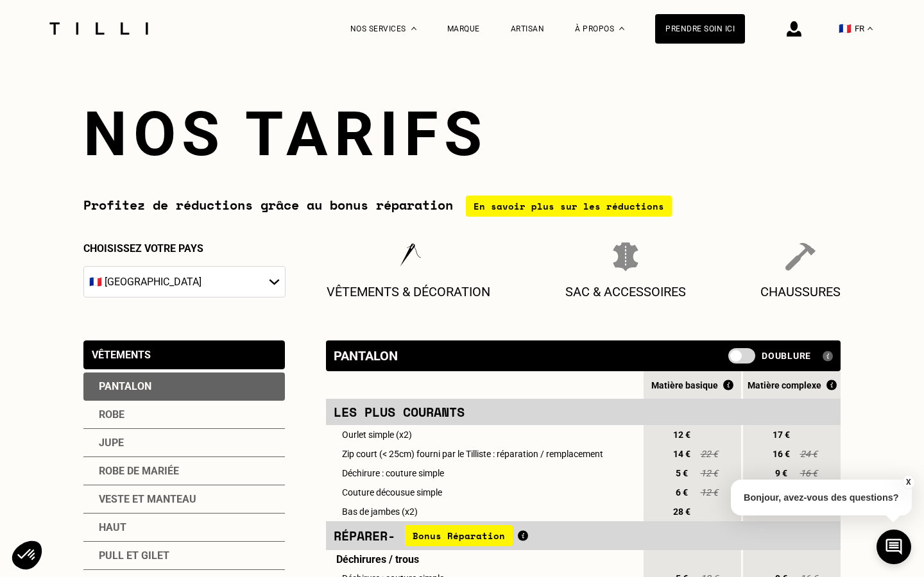  I want to click on button: X, so click(909, 482).